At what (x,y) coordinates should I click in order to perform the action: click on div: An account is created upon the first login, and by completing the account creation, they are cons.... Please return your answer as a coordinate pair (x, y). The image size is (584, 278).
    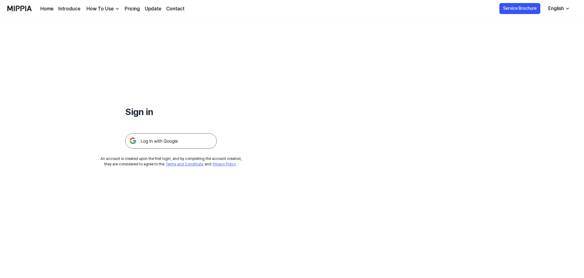
    Looking at the image, I should click on (171, 162).